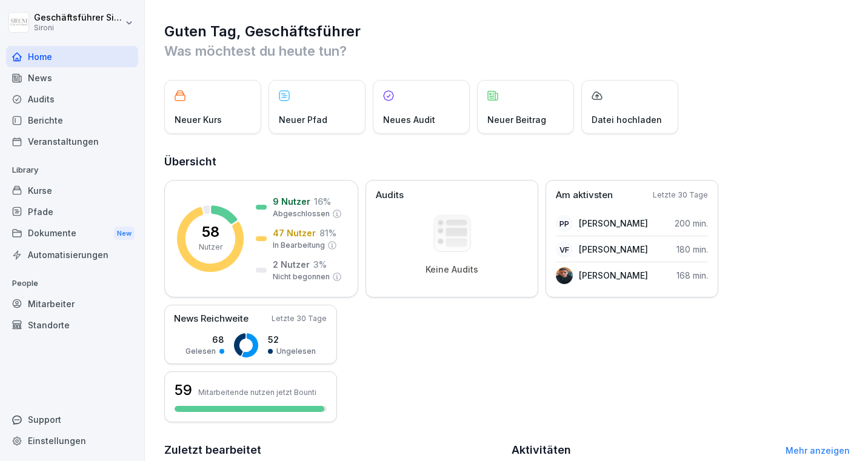  I want to click on p: 16 %, so click(322, 201).